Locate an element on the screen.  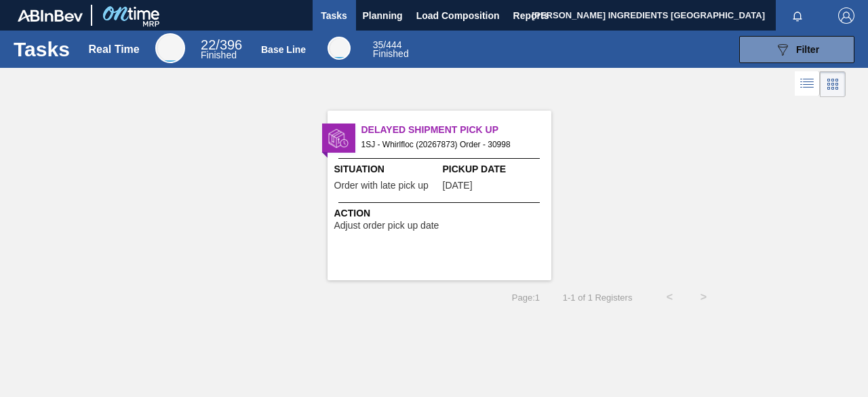
span: Order with late pick up is located at coordinates (381, 185).